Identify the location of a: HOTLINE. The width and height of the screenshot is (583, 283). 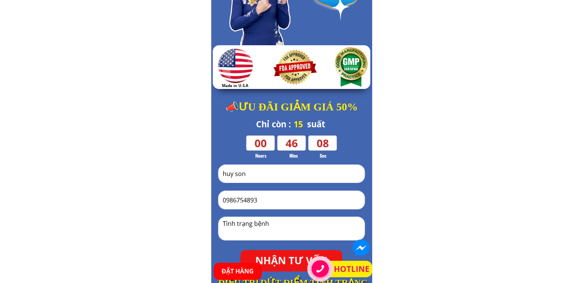
(353, 269).